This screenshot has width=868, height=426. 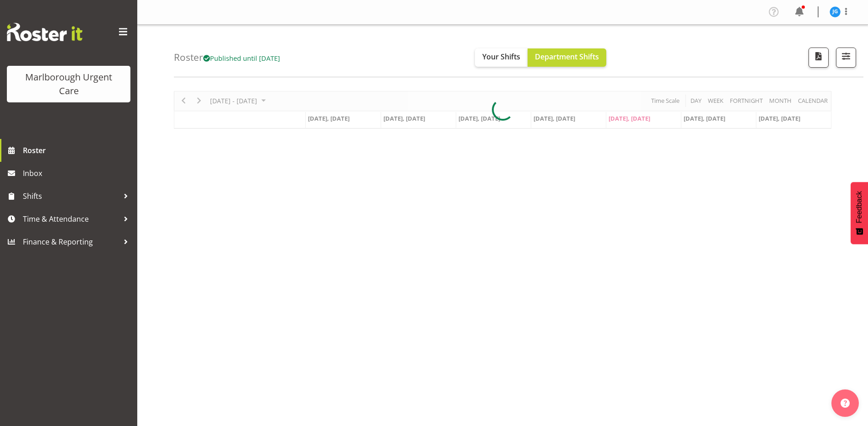 What do you see at coordinates (502, 58) in the screenshot?
I see `button: Your Shifts` at bounding box center [502, 58].